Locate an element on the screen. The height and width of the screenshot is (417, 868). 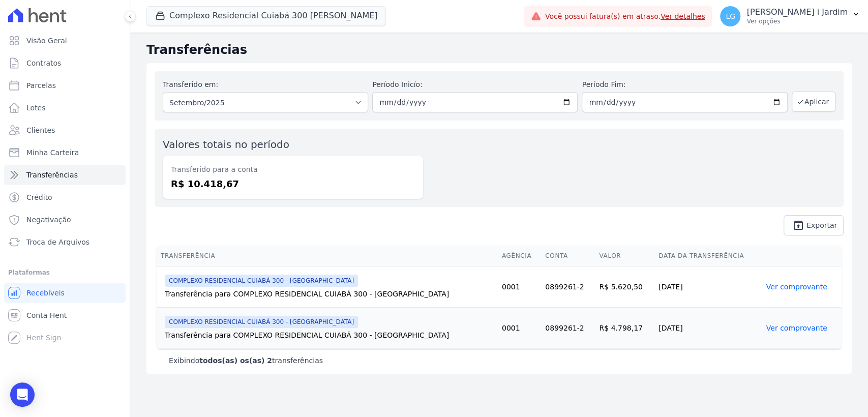
a: Negativação is located at coordinates (64, 220).